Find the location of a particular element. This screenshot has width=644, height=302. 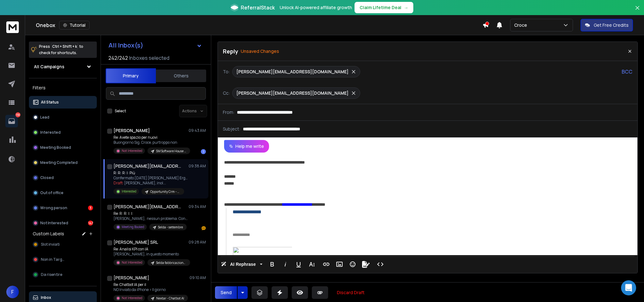

p: 09:38 AM is located at coordinates (197, 166).